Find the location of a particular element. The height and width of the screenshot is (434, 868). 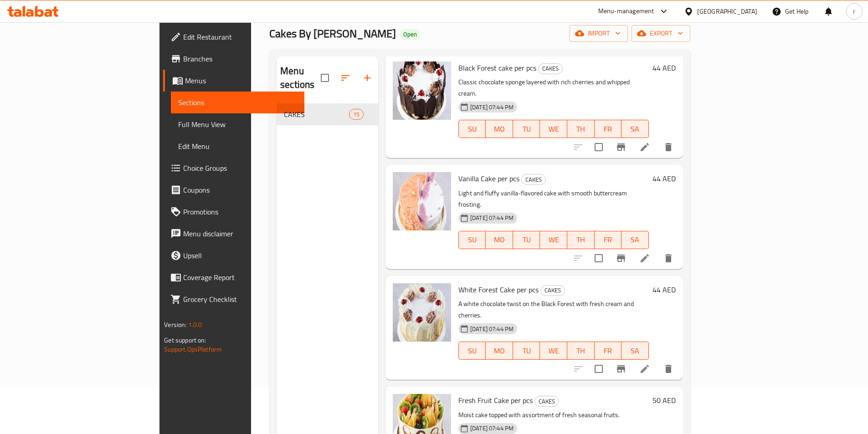

span: Version: is located at coordinates (175, 324).